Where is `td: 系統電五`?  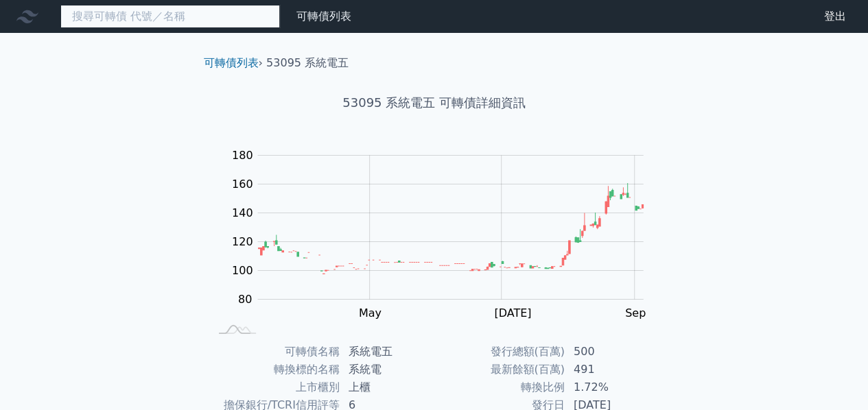 td: 系統電五 is located at coordinates (387, 351).